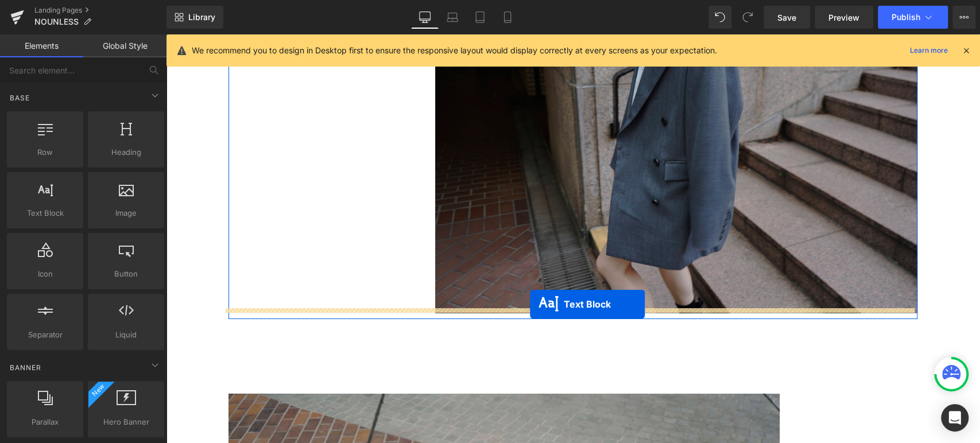 This screenshot has height=443, width=980. Describe the element at coordinates (57, 22) in the screenshot. I see `span: NOUNLESS` at that location.